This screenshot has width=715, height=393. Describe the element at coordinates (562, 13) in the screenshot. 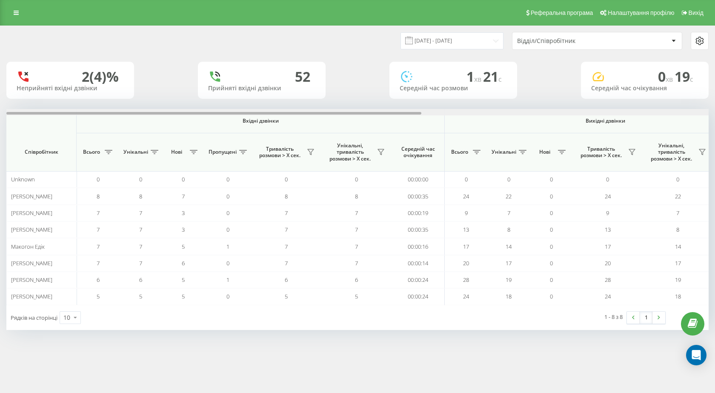

I see `span: Реферальна програма` at that location.